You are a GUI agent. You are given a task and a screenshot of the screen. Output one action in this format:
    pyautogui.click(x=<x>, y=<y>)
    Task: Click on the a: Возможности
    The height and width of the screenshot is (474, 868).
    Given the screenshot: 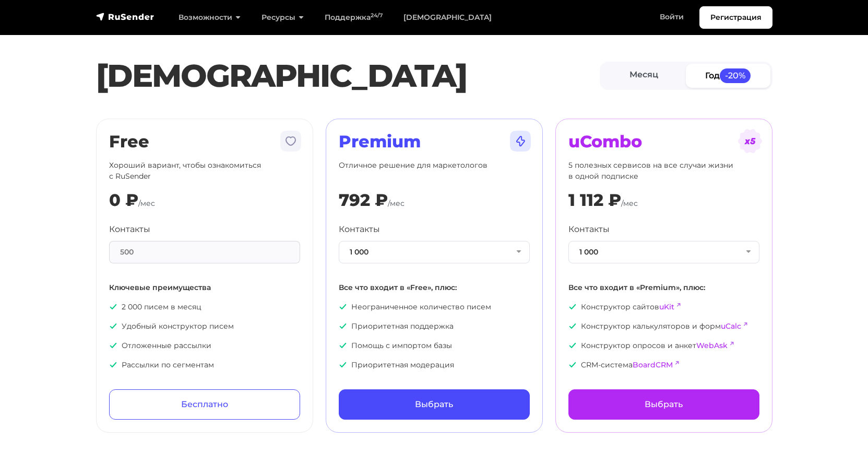 What is the action you would take?
    pyautogui.click(x=209, y=17)
    